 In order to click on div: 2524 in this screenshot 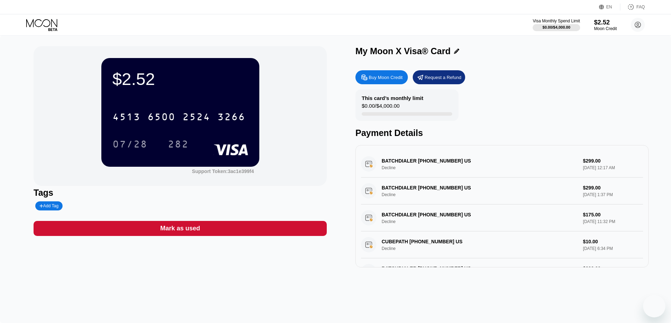, I will do `click(196, 118)`.